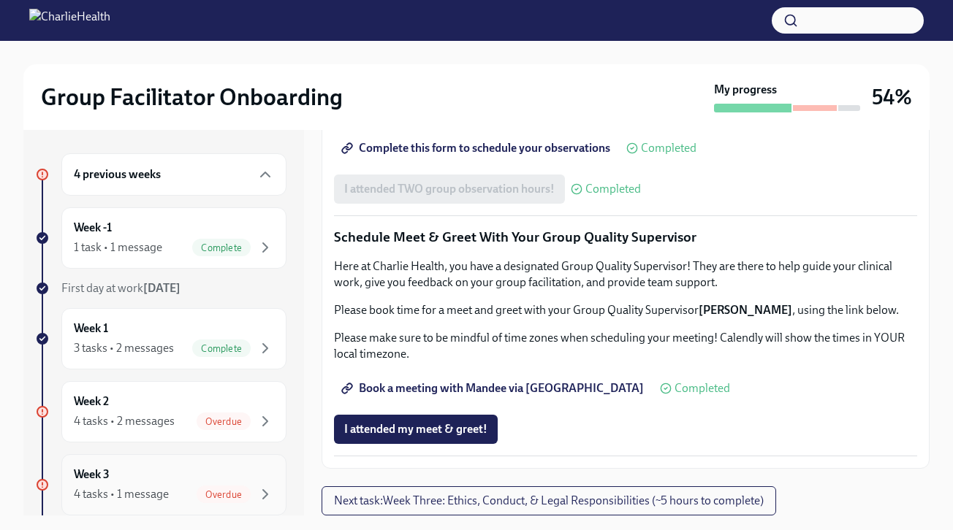  Describe the element at coordinates (477, 148) in the screenshot. I see `span: Complete this form to schedule your observations` at that location.